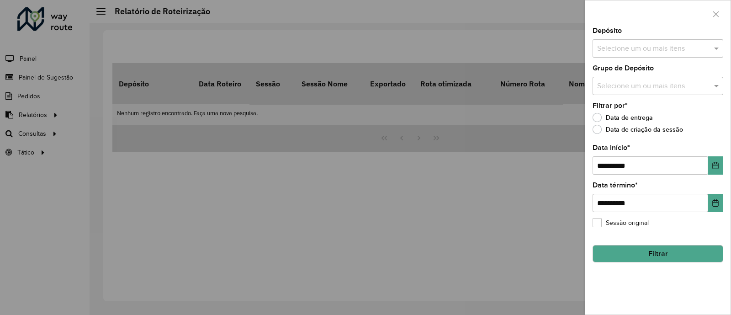 This screenshot has width=731, height=315. What do you see at coordinates (611, 148) in the screenshot?
I see `label: Data início` at bounding box center [611, 148].